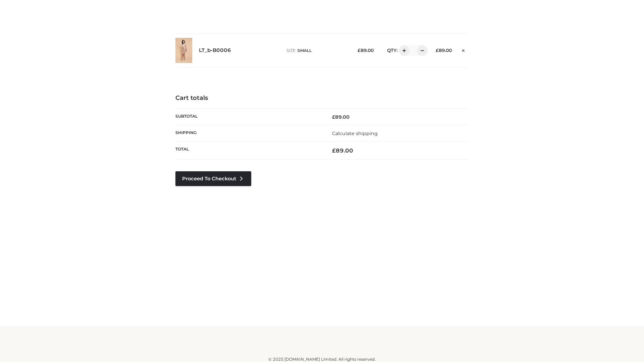 The image size is (644, 362). I want to click on a: Calculate shipping, so click(355, 134).